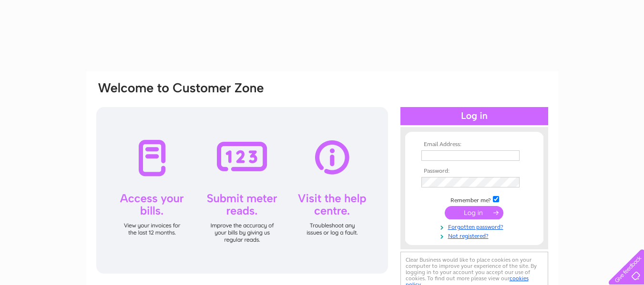  Describe the element at coordinates (475, 226) in the screenshot. I see `a: Forgotten password?` at that location.